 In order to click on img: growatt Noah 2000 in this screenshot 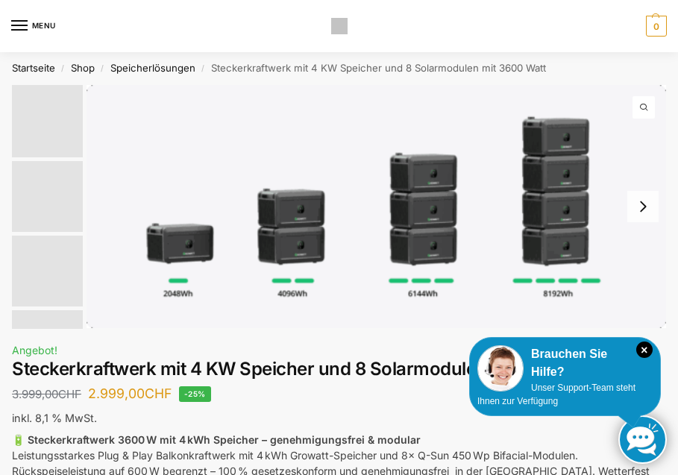, I will do `click(47, 345)`.